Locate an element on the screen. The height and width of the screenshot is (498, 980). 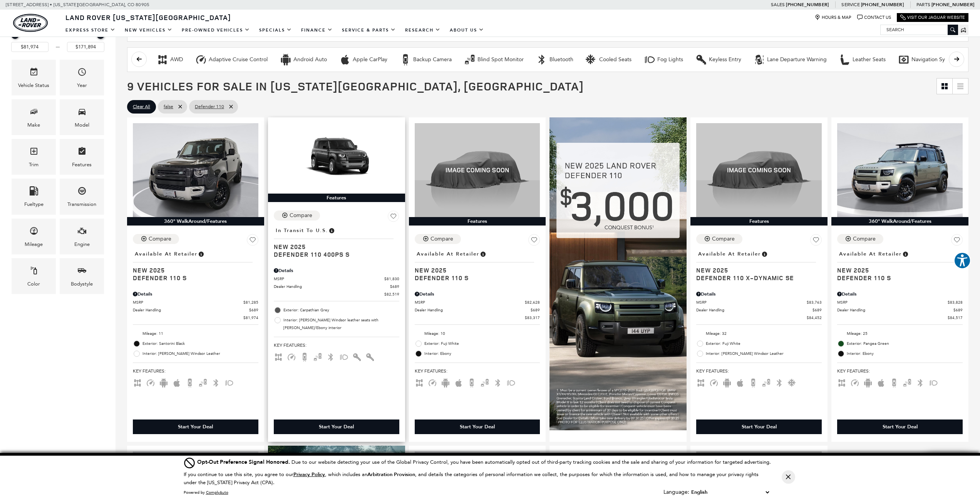
a: In Transit to U.S.New 2025Defender 110 400PS S is located at coordinates (336, 241).